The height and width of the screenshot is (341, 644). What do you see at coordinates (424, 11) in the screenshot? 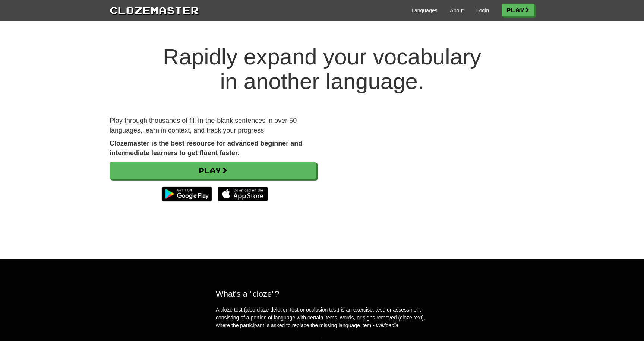
I see `a: Languages` at bounding box center [424, 11].